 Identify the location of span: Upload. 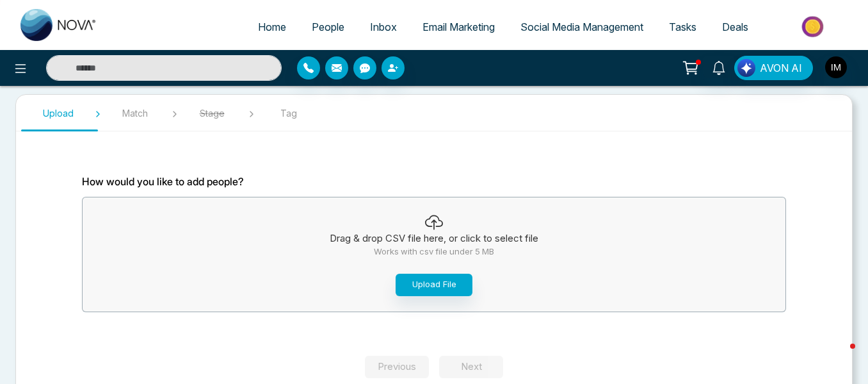
(58, 112).